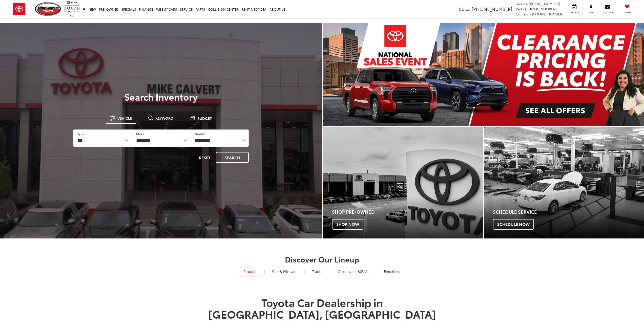  Describe the element at coordinates (569, 212) in the screenshot. I see `h4: Schedule Service` at that location.